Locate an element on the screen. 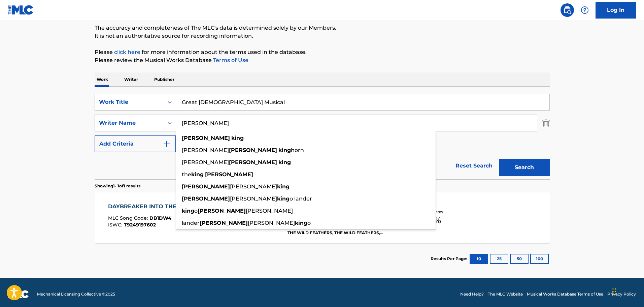  a: Privacy Policy is located at coordinates (622, 294).